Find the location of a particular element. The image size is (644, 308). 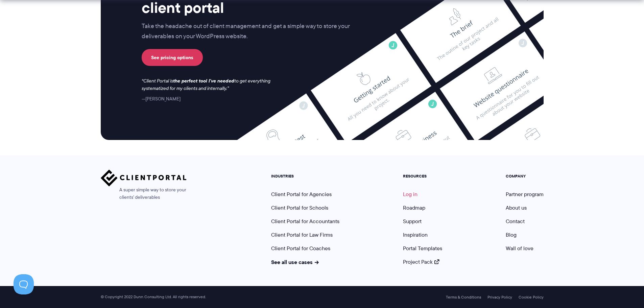

a: Roadmap is located at coordinates (414, 208).